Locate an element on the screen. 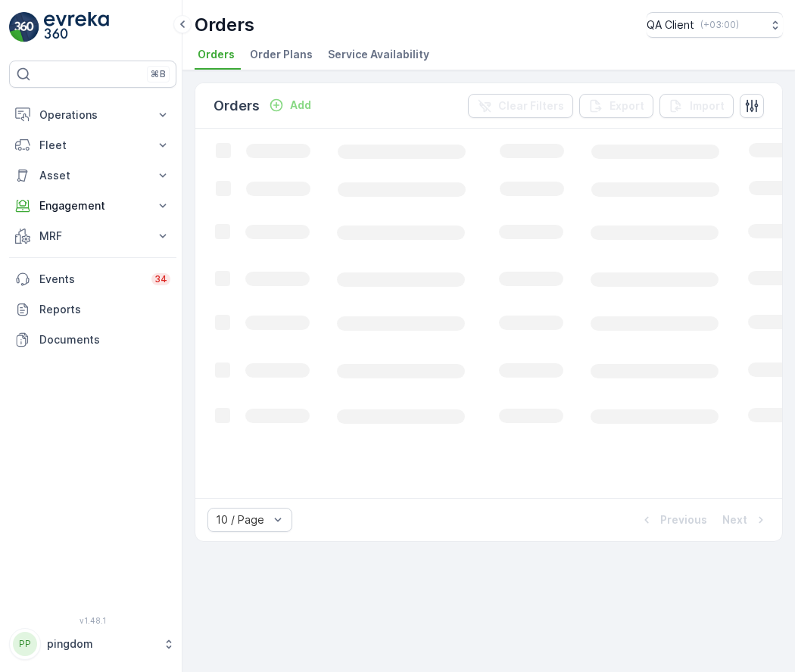 Image resolution: width=795 pixels, height=672 pixels. p: Engagement is located at coordinates (92, 206).